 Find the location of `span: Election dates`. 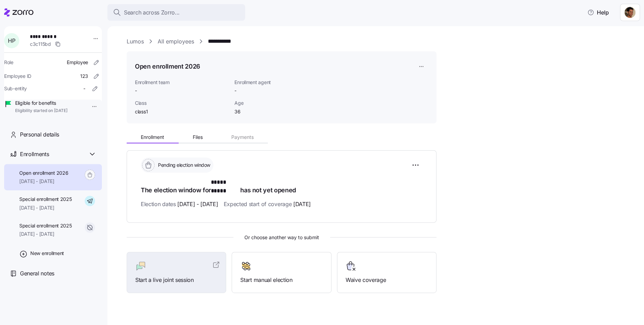

span: Election dates is located at coordinates (179, 204).